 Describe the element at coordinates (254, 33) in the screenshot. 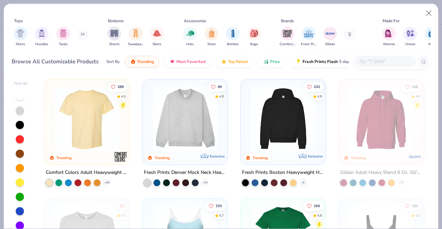

I see `img: Bags Image` at that location.